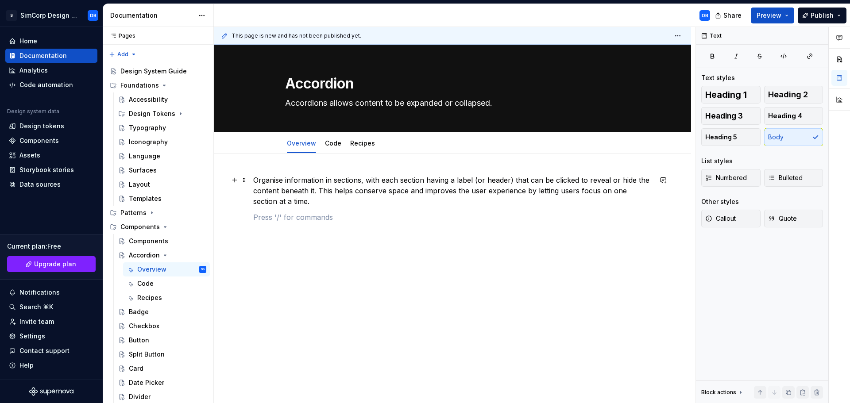  Describe the element at coordinates (51, 351) in the screenshot. I see `button: Contact support` at that location.